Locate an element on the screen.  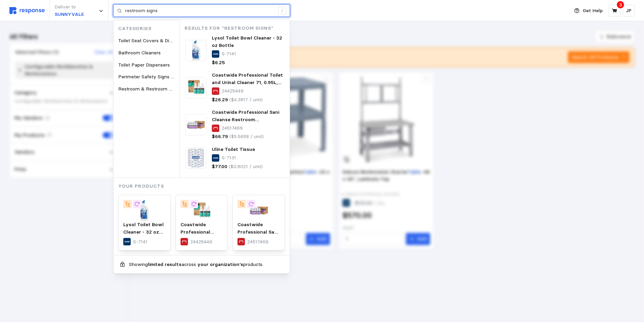
span: Restroom & Restroom Etiquette Signs is located at coordinates (160, 89).